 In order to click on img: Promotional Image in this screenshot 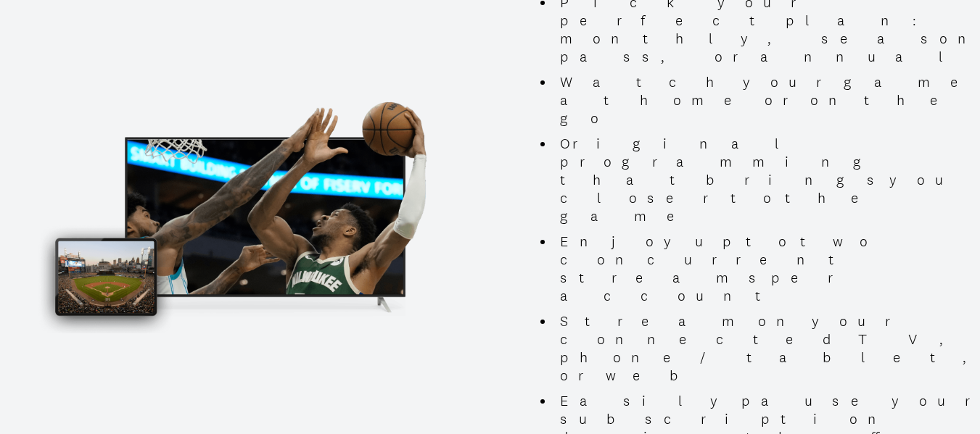, I will do `click(251, 212)`.